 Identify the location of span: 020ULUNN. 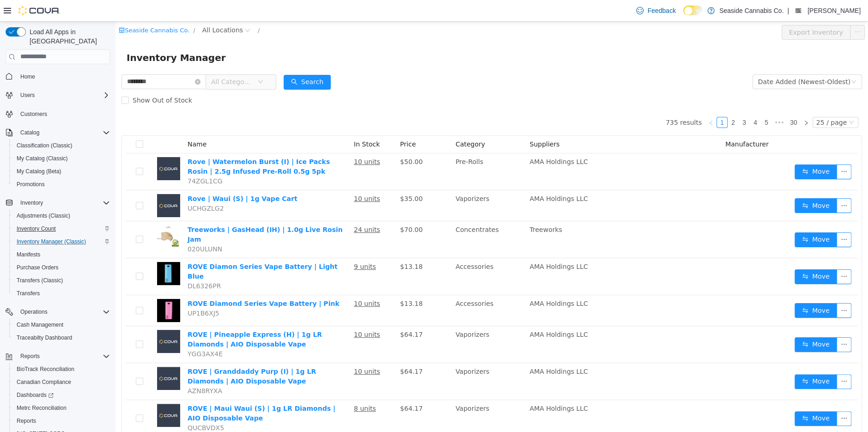
(89, 228).